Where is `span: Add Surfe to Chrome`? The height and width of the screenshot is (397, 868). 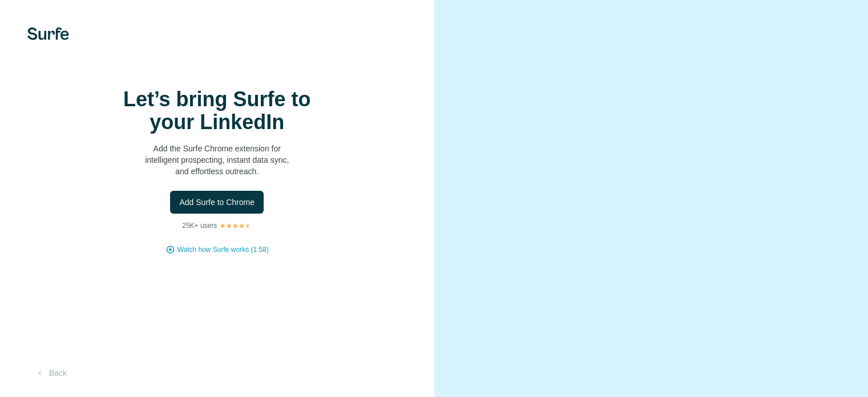 span: Add Surfe to Chrome is located at coordinates (217, 202).